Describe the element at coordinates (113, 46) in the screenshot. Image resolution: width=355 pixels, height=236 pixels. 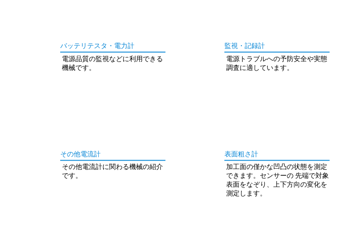
I see `a: バッテリテスタ・電力計` at that location.